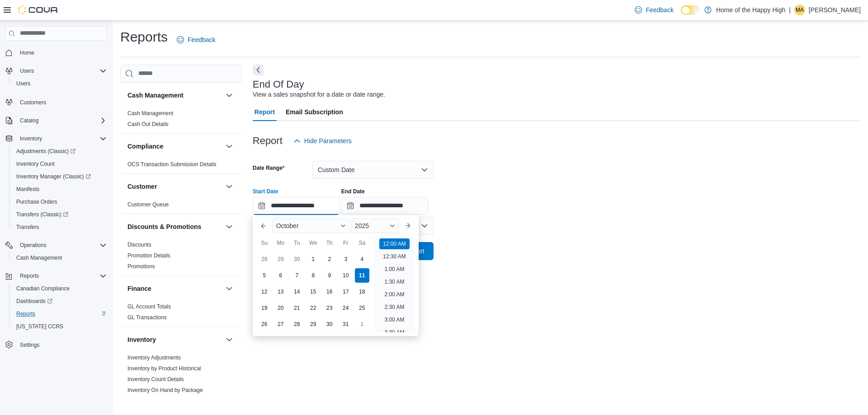 Image resolution: width=868 pixels, height=415 pixels. Describe the element at coordinates (311, 226) in the screenshot. I see `div: Button. Open the month selector. October is currently selected.` at that location.